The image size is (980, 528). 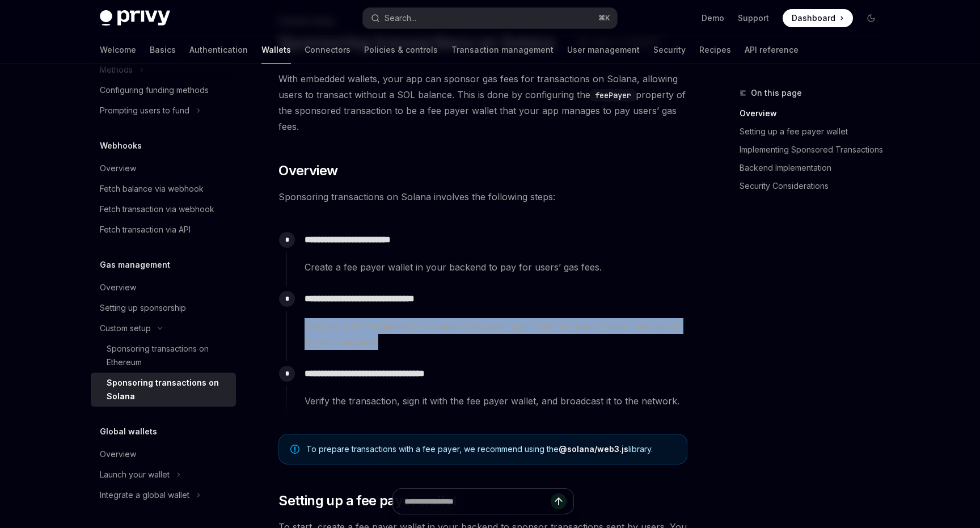 I want to click on button: Toggle dark mode, so click(x=871, y=18).